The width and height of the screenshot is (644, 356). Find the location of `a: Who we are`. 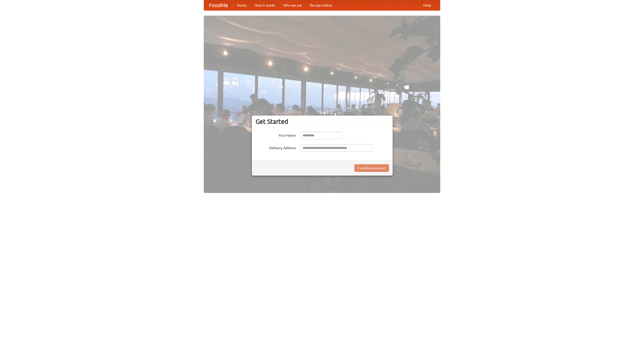

a: Who we are is located at coordinates (293, 5).